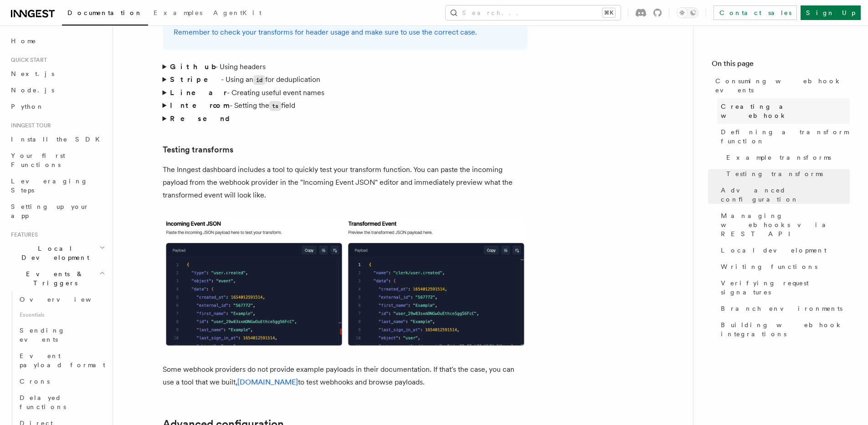 This screenshot has height=425, width=868. I want to click on p: The Inngest dashboard includes a tool to quickly test your transform function. You can paste the ..., so click(345, 183).